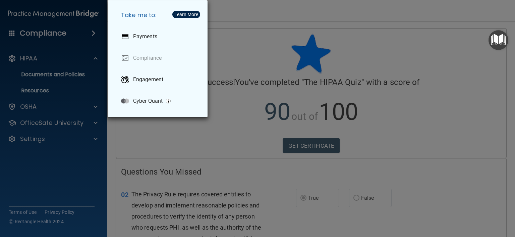 The width and height of the screenshot is (515, 237). Describe the element at coordinates (498, 40) in the screenshot. I see `button: Open Resource Center` at that location.